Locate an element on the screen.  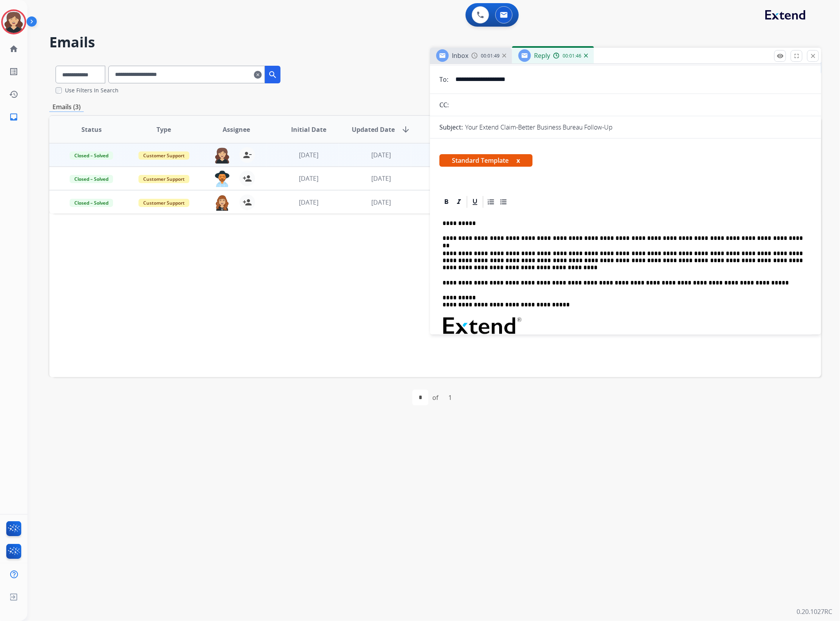
mat-icon: inbox is located at coordinates (14, 117).